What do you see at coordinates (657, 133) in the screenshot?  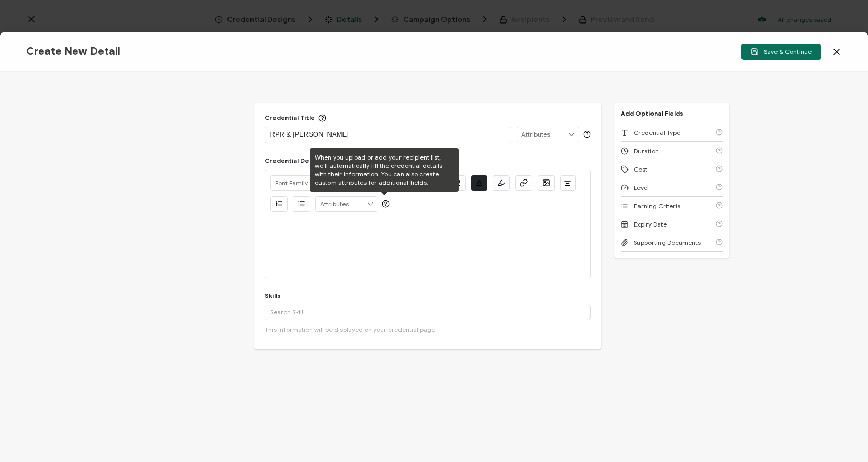 I see `span: Credential Type` at bounding box center [657, 133].